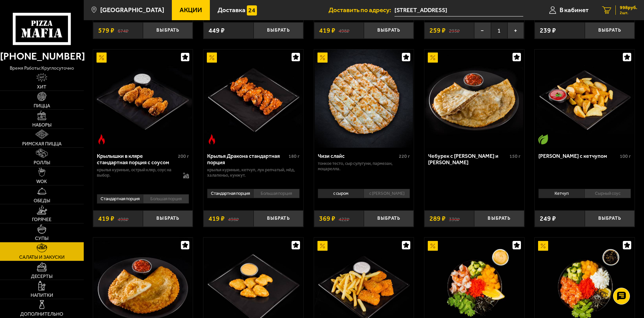 The image size is (644, 318). What do you see at coordinates (364, 166) in the screenshot?
I see `p: тонкое тесто, сыр сулугуни, пармезан, моцарелла.` at bounding box center [364, 166].